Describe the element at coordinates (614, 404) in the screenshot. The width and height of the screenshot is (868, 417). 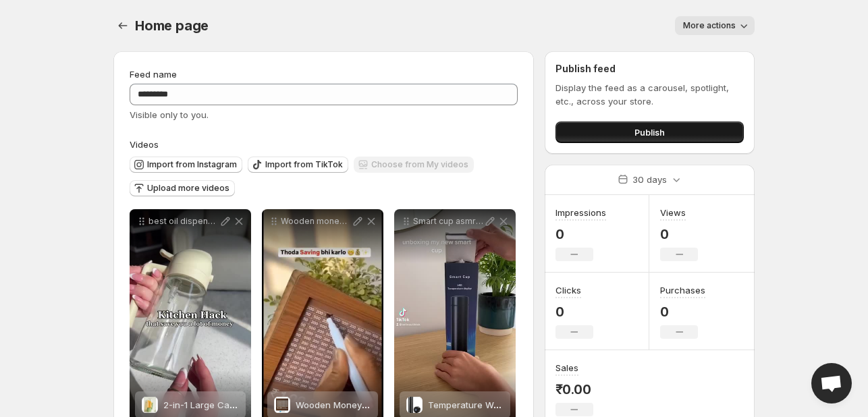
I see `span: Temperature Water Bottle | Smart Vacuum Insulated Thermos Water Bottle ( Pack Of 2 )` at that location.